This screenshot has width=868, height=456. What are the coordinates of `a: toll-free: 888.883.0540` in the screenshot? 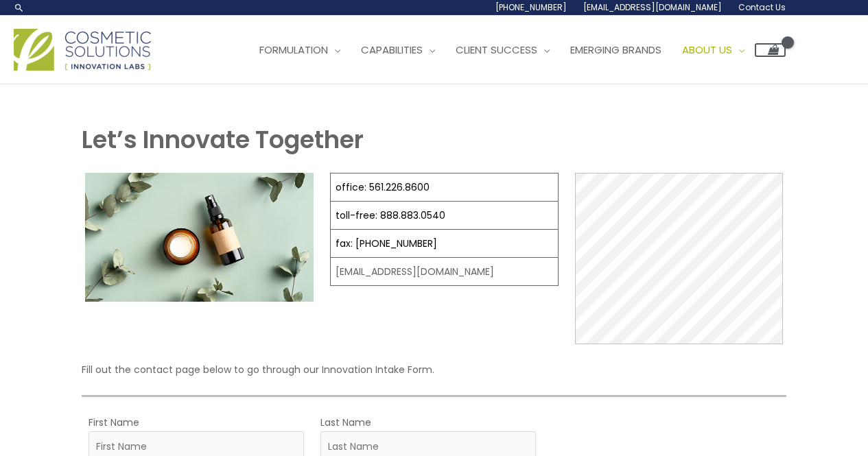 It's located at (390, 216).